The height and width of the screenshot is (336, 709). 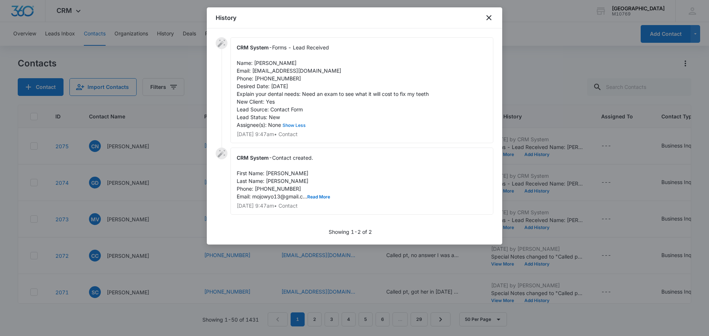 I want to click on button: Read More, so click(x=319, y=197).